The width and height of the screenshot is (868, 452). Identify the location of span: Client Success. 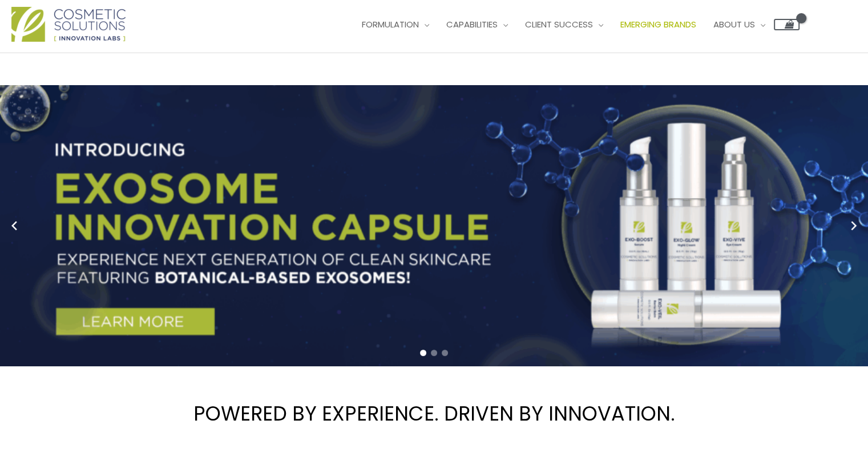
(559, 24).